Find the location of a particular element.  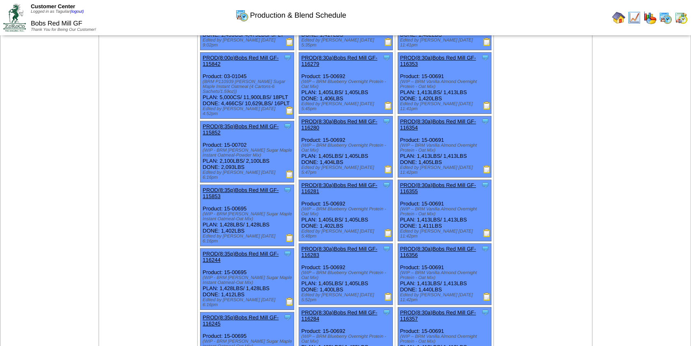

span: Bobs Red Mill GF is located at coordinates (56, 23).